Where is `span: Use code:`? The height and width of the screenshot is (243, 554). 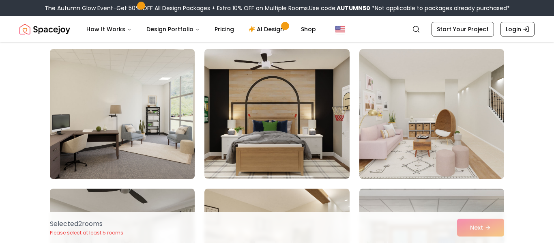 span: Use code: is located at coordinates (340, 8).